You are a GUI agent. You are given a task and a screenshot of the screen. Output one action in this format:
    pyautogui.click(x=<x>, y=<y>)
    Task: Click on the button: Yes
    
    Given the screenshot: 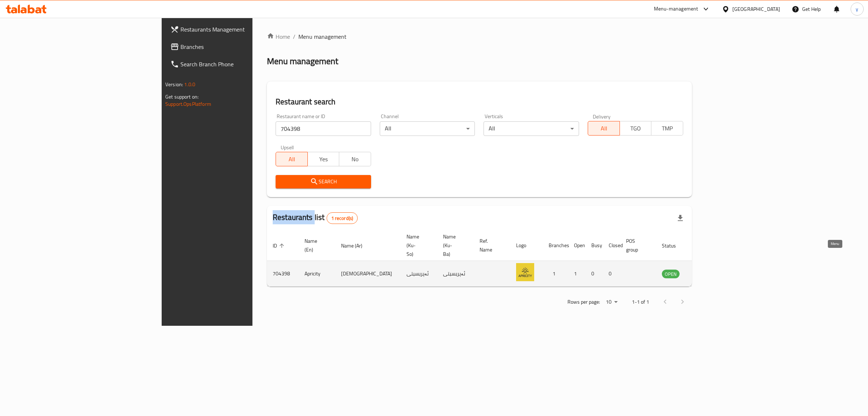 What is the action you would take?
    pyautogui.click(x=323, y=159)
    